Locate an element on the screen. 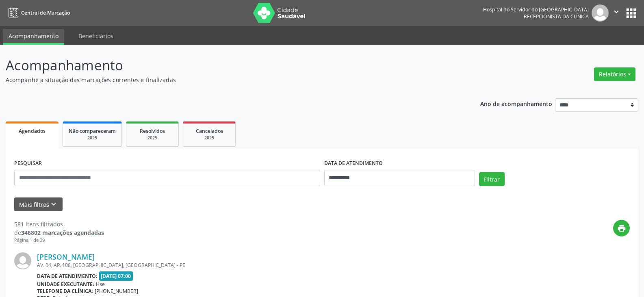 Image resolution: width=644 pixels, height=297 pixels. label: DATA DE ATENDIMENTO is located at coordinates (353, 163).